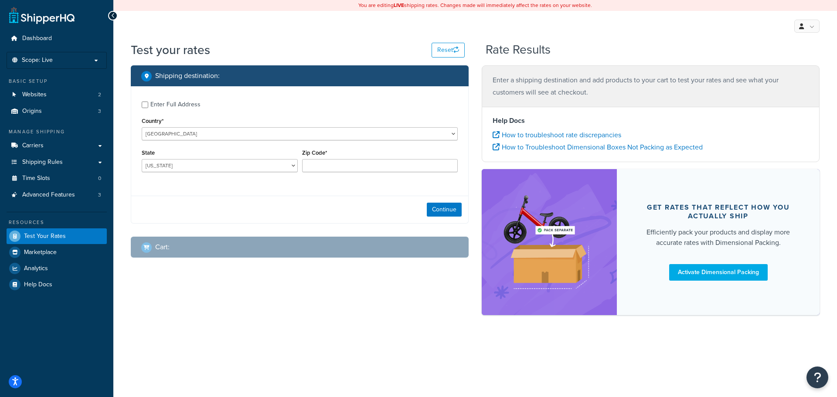 The image size is (837, 397). What do you see at coordinates (597, 147) in the screenshot?
I see `a: How to Troubleshoot Dimensional Boxes Not Packing as Expected` at bounding box center [597, 147].